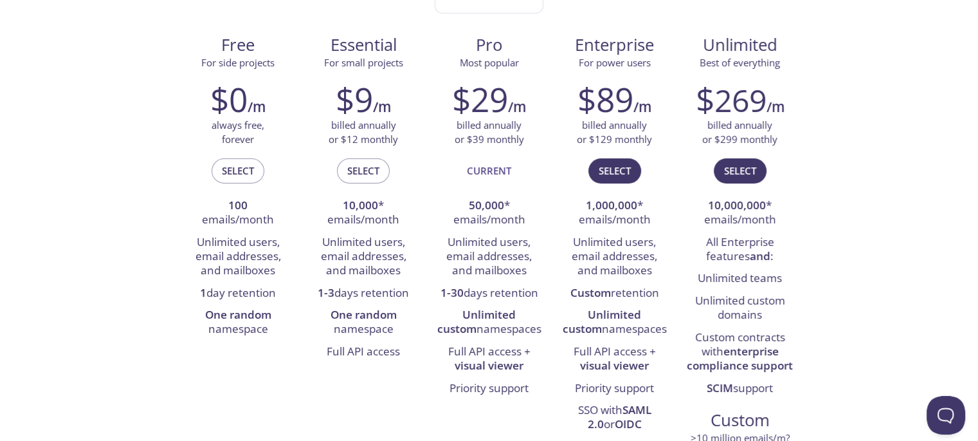  What do you see at coordinates (740, 388) in the screenshot?
I see `li: support` at bounding box center [740, 388].